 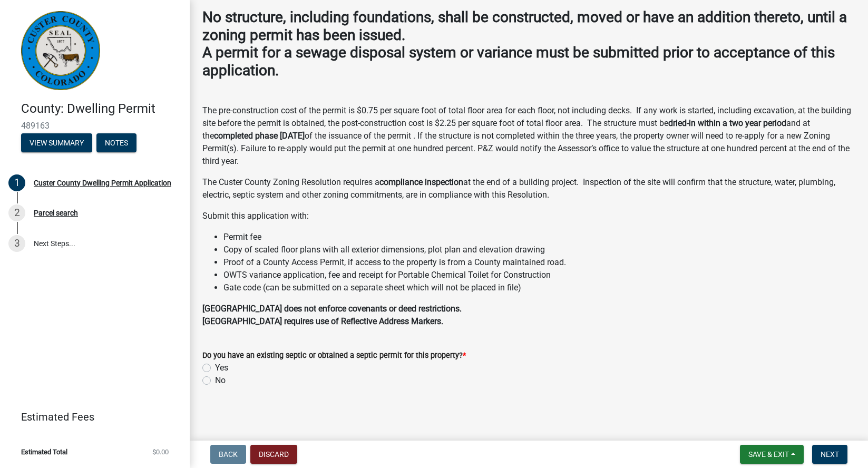 I want to click on strong: compliance inspection, so click(x=421, y=182).